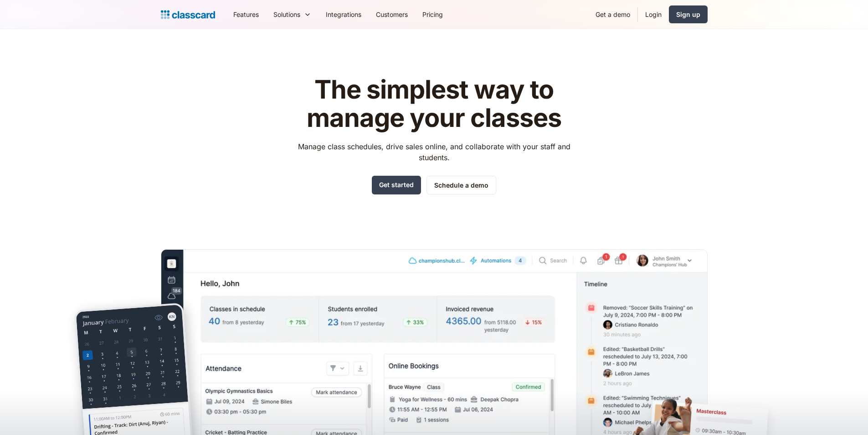 The height and width of the screenshot is (435, 868). I want to click on a: Sign up, so click(688, 14).